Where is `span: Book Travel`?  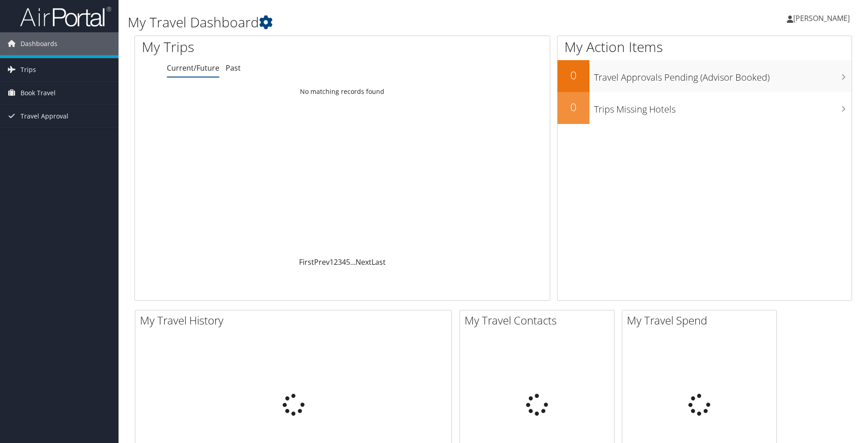
span: Book Travel is located at coordinates (38, 93).